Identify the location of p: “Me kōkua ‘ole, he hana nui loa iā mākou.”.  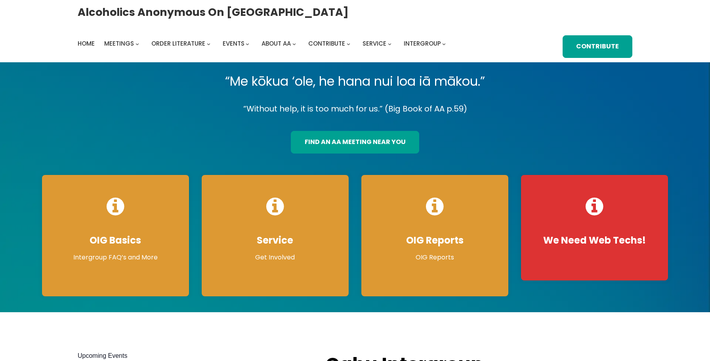
(355, 81).